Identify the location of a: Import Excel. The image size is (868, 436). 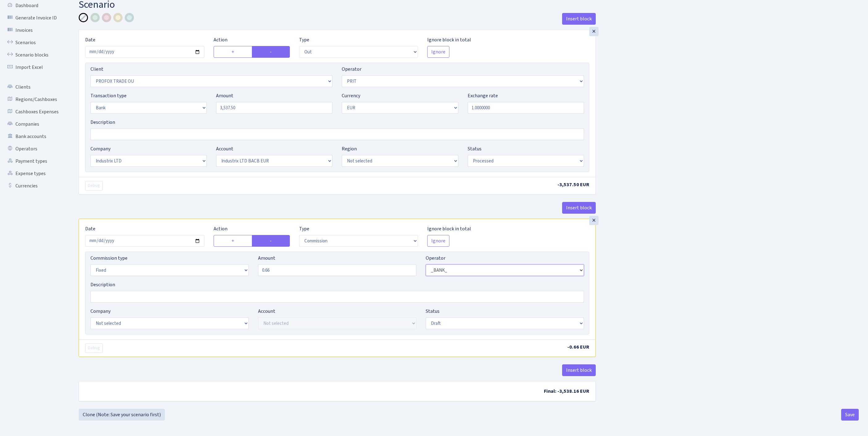
(34, 68).